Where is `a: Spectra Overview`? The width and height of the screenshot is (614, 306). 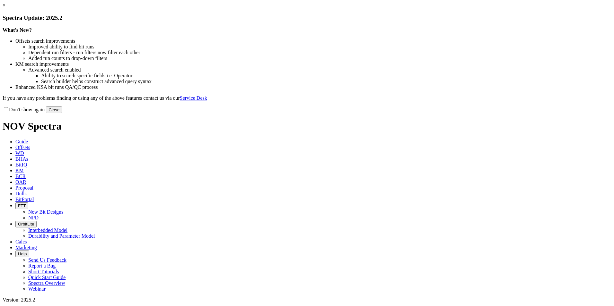 a: Spectra Overview is located at coordinates (47, 283).